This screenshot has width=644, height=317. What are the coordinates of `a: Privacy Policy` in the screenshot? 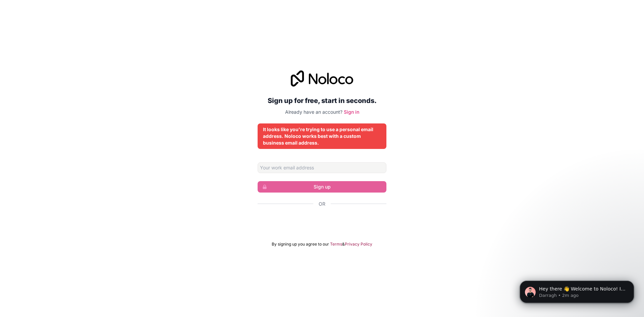 It's located at (358, 244).